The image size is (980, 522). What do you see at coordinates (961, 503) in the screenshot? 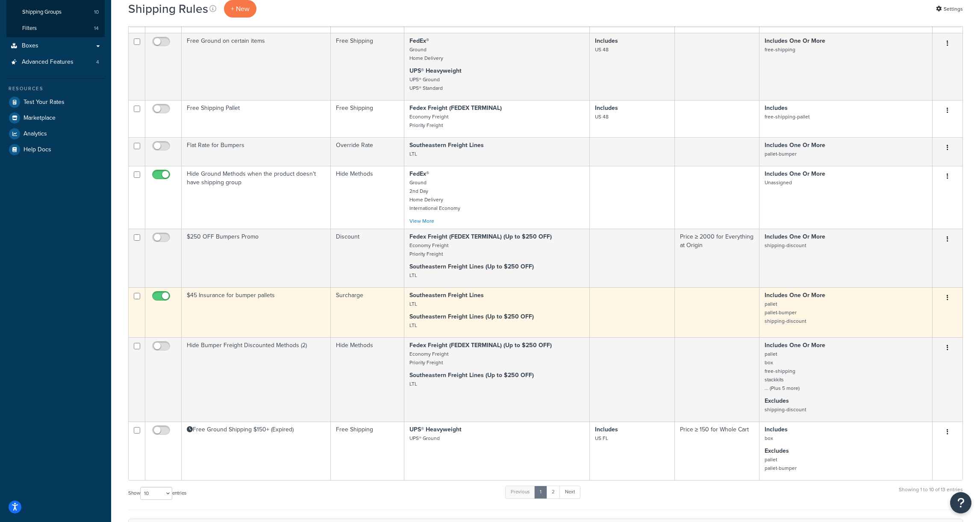
I see `button: Open Resource Center` at bounding box center [961, 503].